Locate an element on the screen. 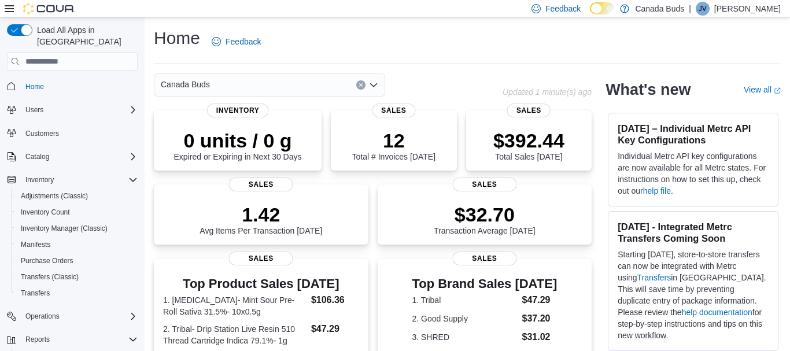 This screenshot has height=351, width=790. dt: 1. Tribal is located at coordinates (465, 300).